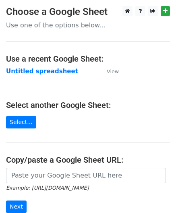 The height and width of the screenshot is (213, 176). Describe the element at coordinates (42, 71) in the screenshot. I see `strong: Untitled spreadsheet` at that location.